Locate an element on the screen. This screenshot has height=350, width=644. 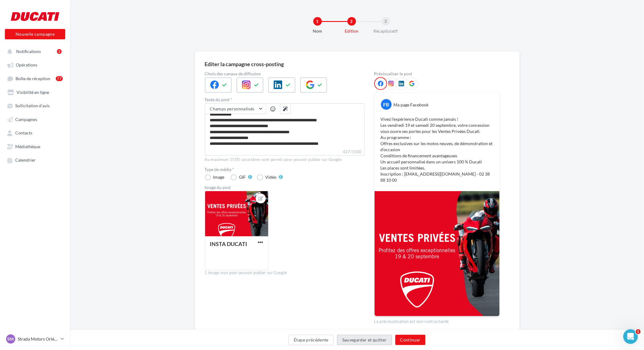
span: 1 is located at coordinates (638, 332).